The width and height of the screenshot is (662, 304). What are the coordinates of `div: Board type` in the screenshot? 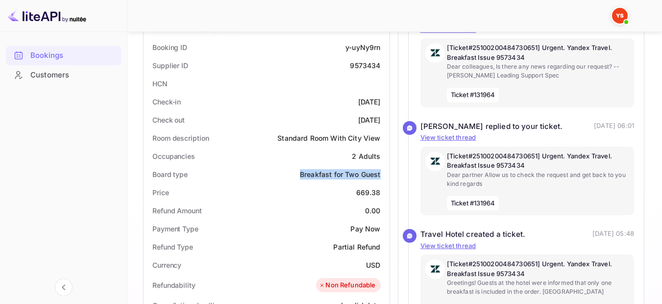 It's located at (170, 174).